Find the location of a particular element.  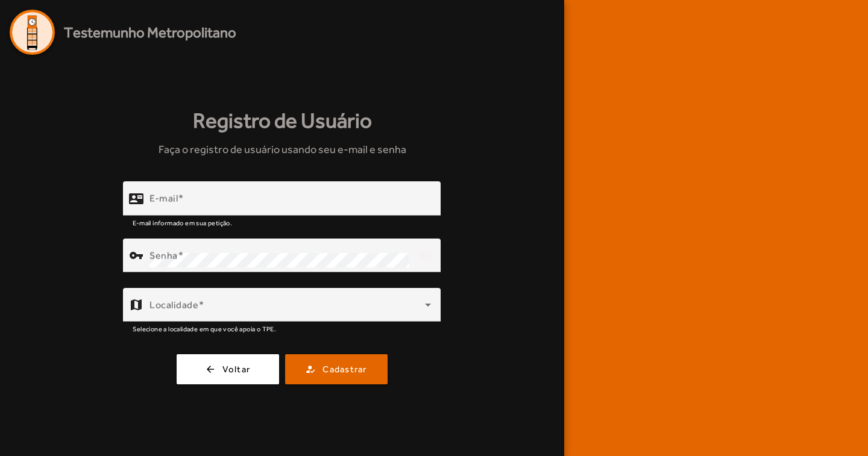

span: Faça o registro de usuário usando seu e-mail e senha is located at coordinates (282, 149).